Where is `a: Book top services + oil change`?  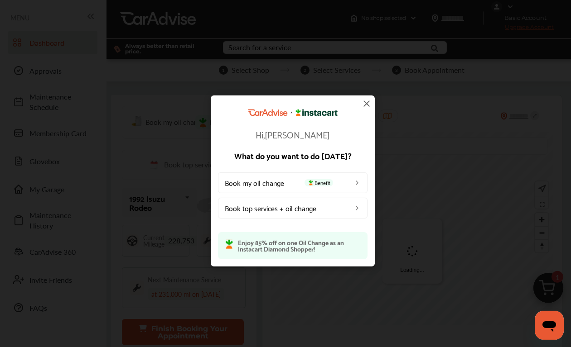 a: Book top services + oil change is located at coordinates (293, 208).